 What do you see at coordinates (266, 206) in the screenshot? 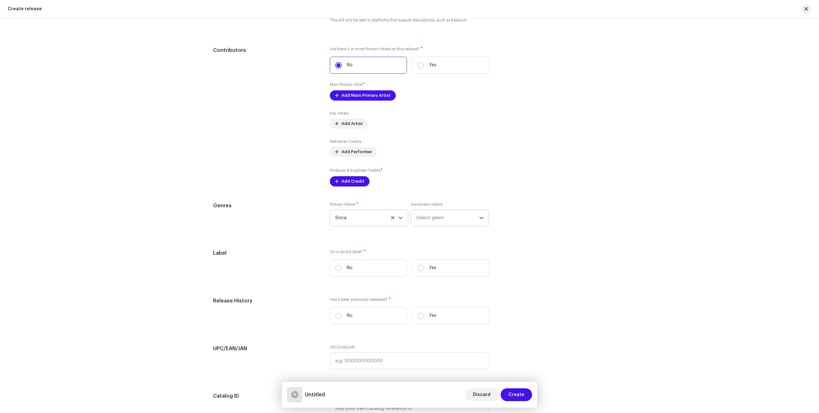
I see `h5: Genres` at bounding box center [266, 206].